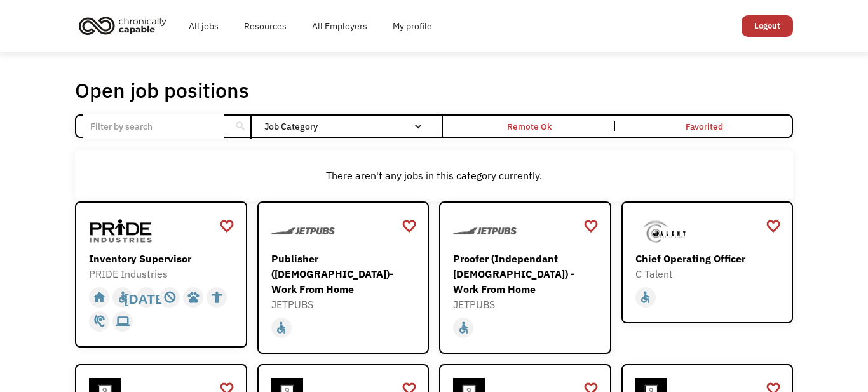 Image resolution: width=868 pixels, height=392 pixels. I want to click on div: PRIDE Industries, so click(163, 273).